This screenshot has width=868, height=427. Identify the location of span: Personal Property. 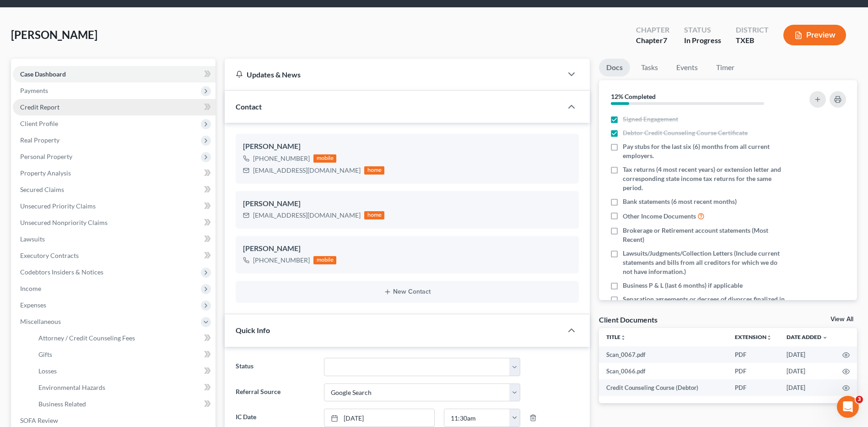
(46, 156).